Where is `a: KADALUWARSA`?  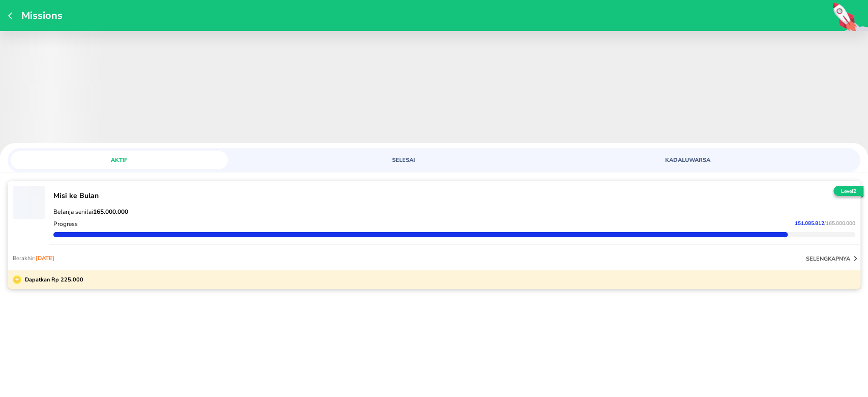 a: KADALUWARSA is located at coordinates (718, 160).